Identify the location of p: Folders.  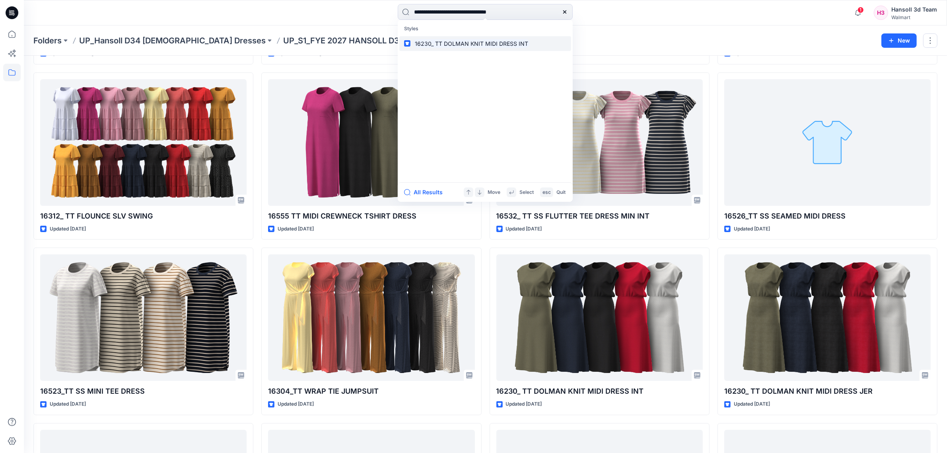
(47, 41).